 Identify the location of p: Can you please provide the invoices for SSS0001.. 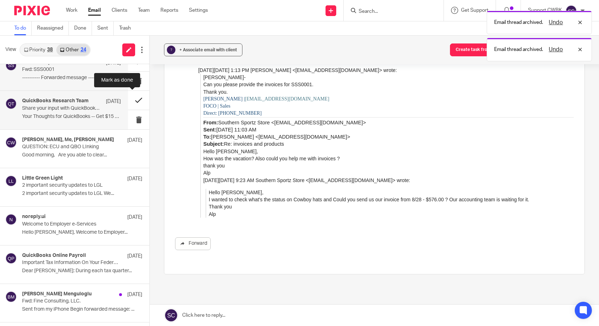
(190, 128).